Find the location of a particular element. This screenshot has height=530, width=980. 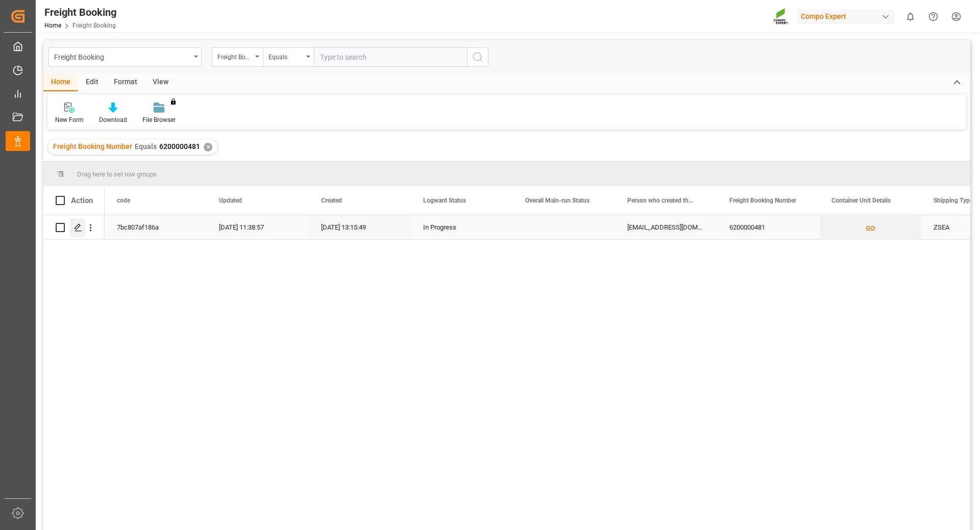

button: search button is located at coordinates (478, 57).